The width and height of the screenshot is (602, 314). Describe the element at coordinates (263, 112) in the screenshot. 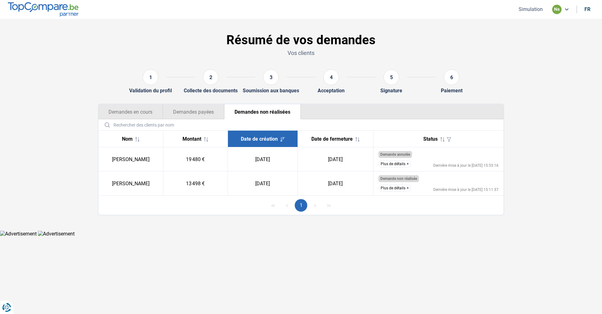

I see `button: Demandes non réalisées` at that location.